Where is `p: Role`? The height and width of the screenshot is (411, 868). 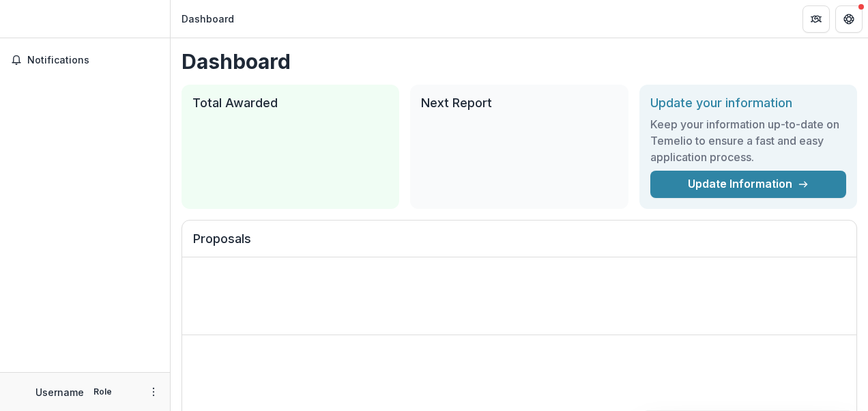 p: Role is located at coordinates (102, 391).